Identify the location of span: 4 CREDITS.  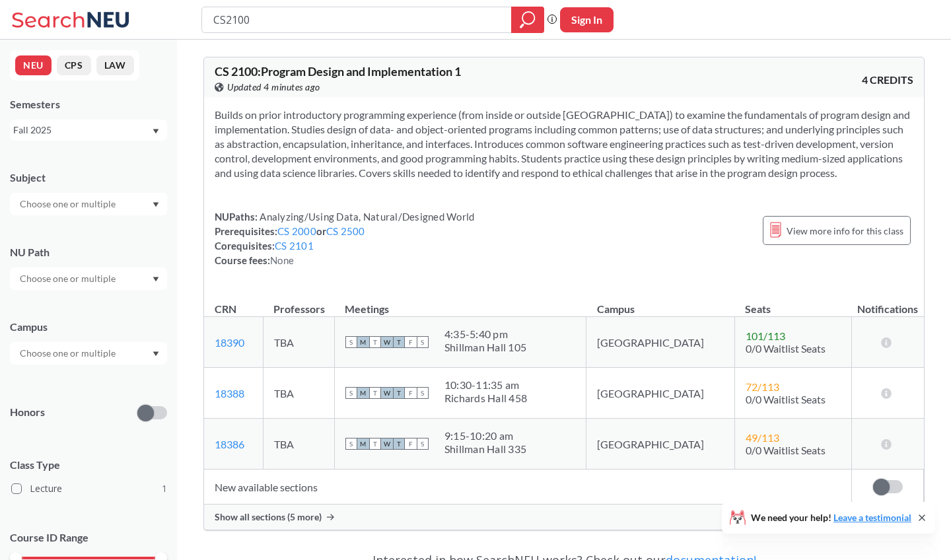
(888, 79).